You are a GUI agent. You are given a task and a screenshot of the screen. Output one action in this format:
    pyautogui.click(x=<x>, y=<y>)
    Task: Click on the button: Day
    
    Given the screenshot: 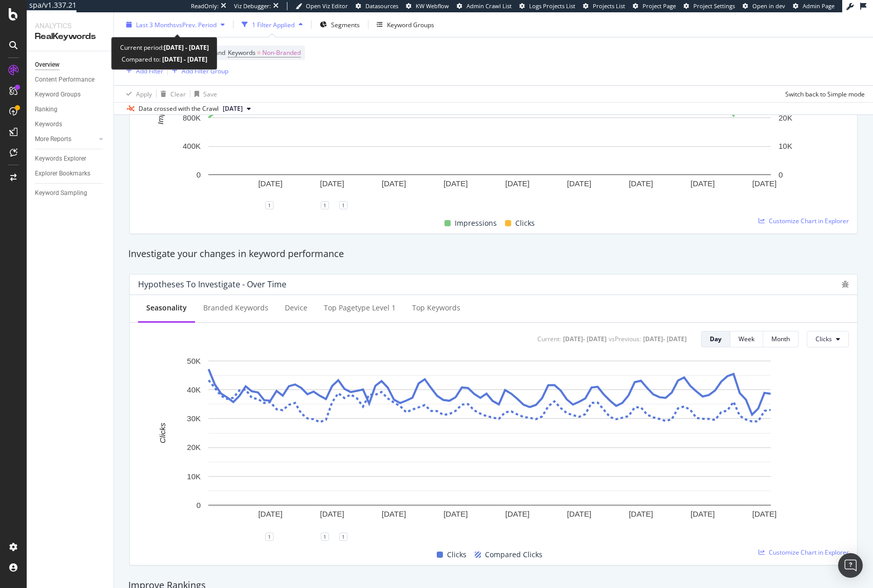 What is the action you would take?
    pyautogui.click(x=715, y=339)
    